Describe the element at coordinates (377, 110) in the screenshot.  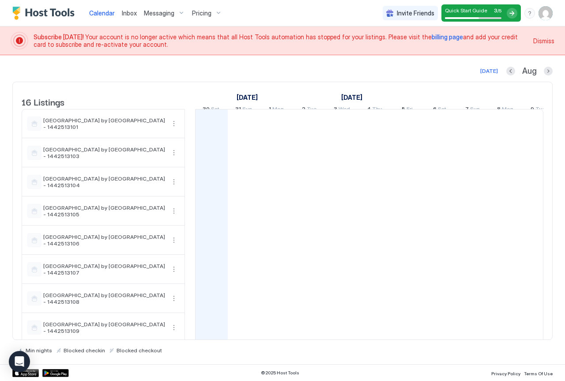
I see `span: Thu` at that location.